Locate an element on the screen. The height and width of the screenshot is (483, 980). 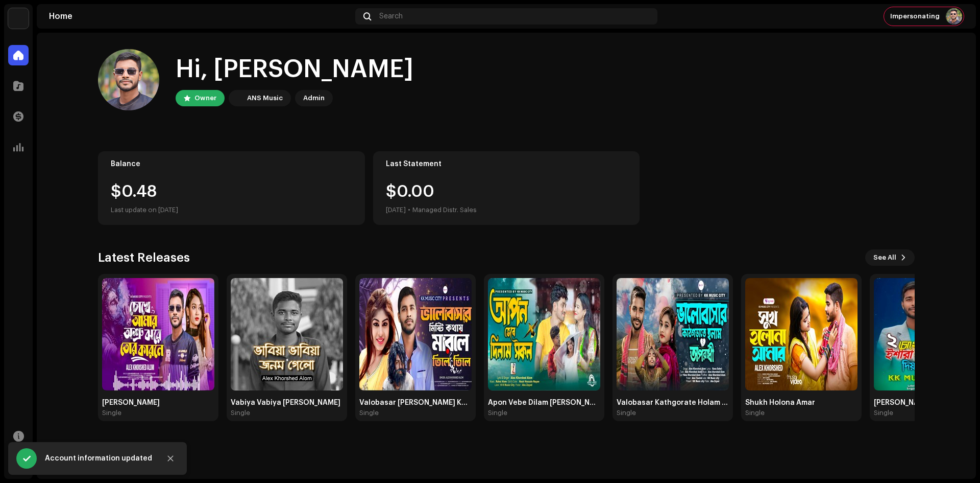
img: 6abf99b9-23ff-48ea-a084-4d9bddee534a is located at coordinates (287, 334).